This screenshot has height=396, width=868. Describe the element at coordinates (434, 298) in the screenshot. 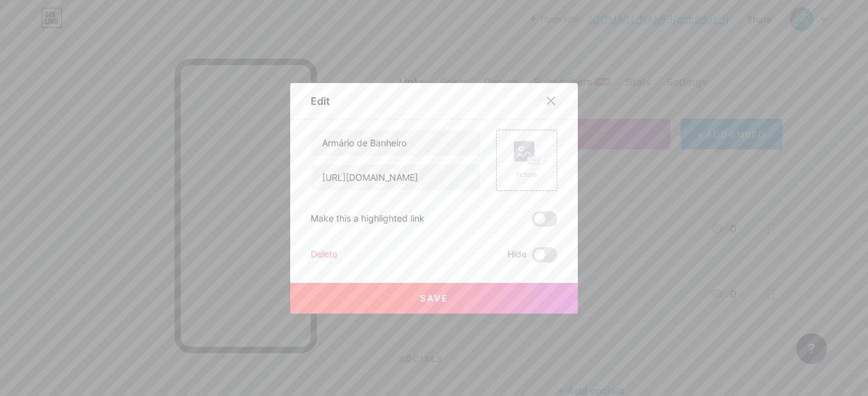

I see `button: Save` at that location.